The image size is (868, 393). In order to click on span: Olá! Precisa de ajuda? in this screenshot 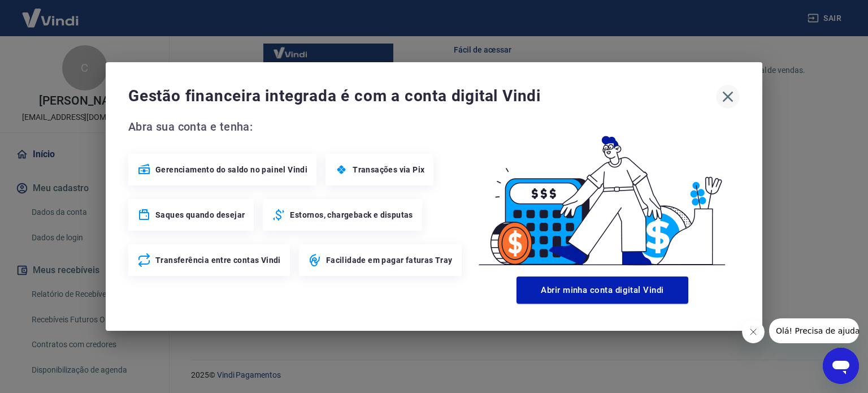, I will do `click(51, 12)`.